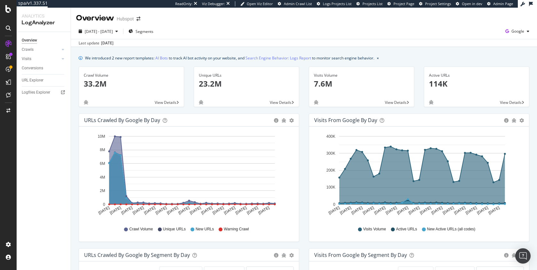  I want to click on div: URLs Crawled by Google By Segment By Day, so click(137, 255).